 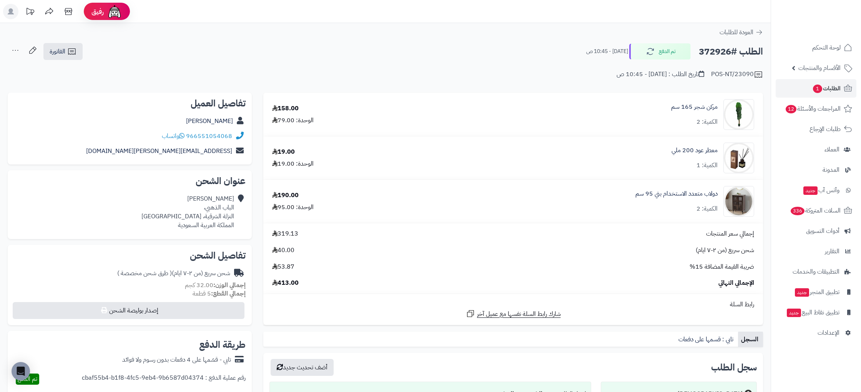 I want to click on a: السلات المتروكة336, so click(x=816, y=211).